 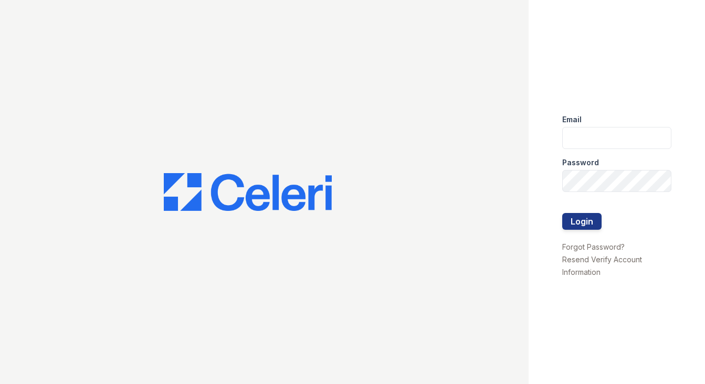 I want to click on label: Email, so click(x=571, y=120).